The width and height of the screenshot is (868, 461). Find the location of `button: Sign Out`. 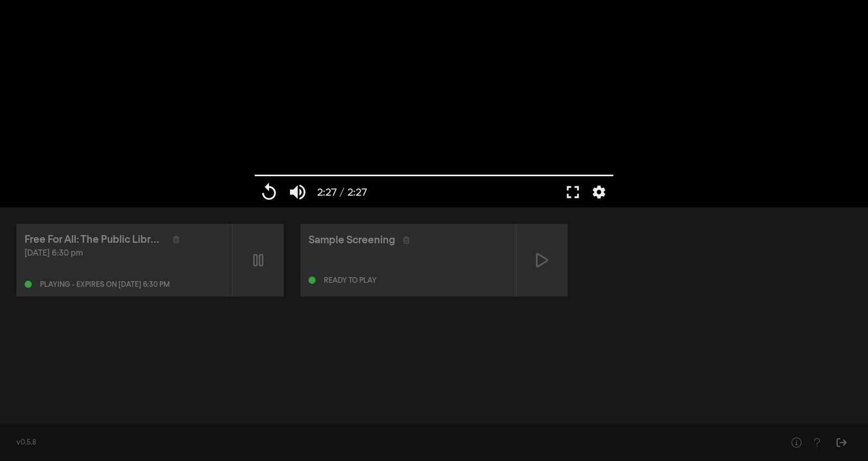

button: Sign Out is located at coordinates (841, 443).